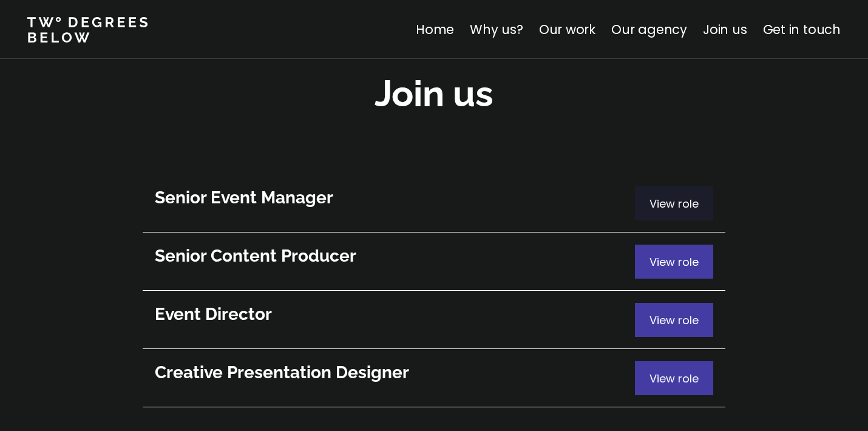  What do you see at coordinates (649, 29) in the screenshot?
I see `a: Our agency` at bounding box center [649, 29].